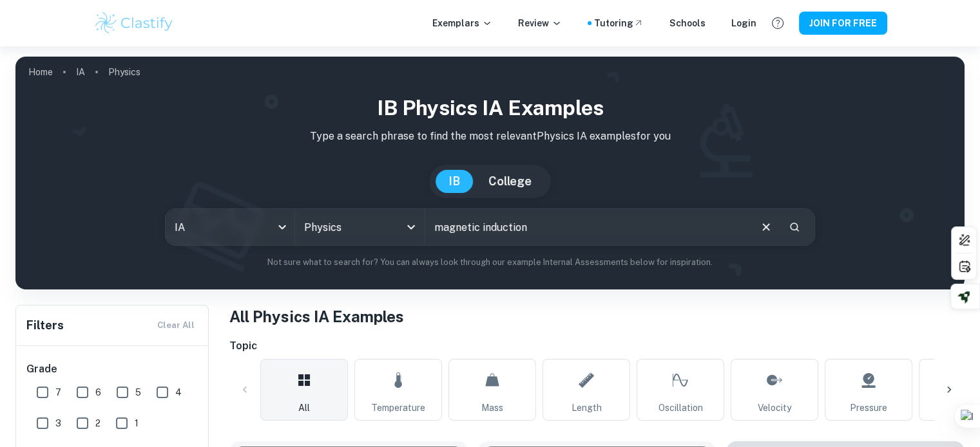 The width and height of the screenshot is (980, 447). I want to click on button: JOIN FOR FREE, so click(843, 23).